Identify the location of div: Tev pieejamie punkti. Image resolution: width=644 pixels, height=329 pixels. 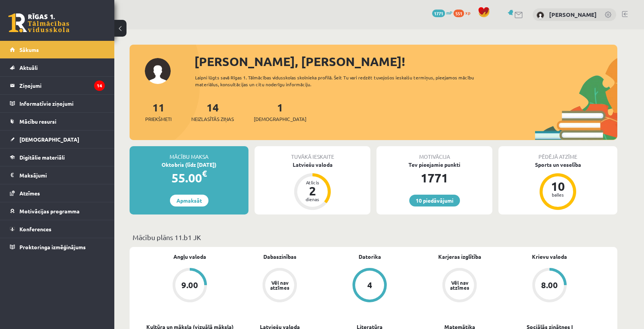
(434, 164).